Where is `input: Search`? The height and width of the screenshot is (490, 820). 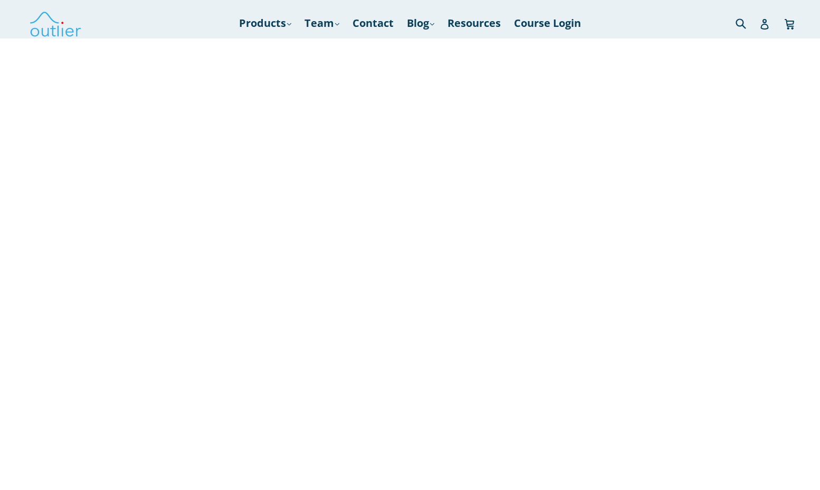
input: Search is located at coordinates (747, 23).